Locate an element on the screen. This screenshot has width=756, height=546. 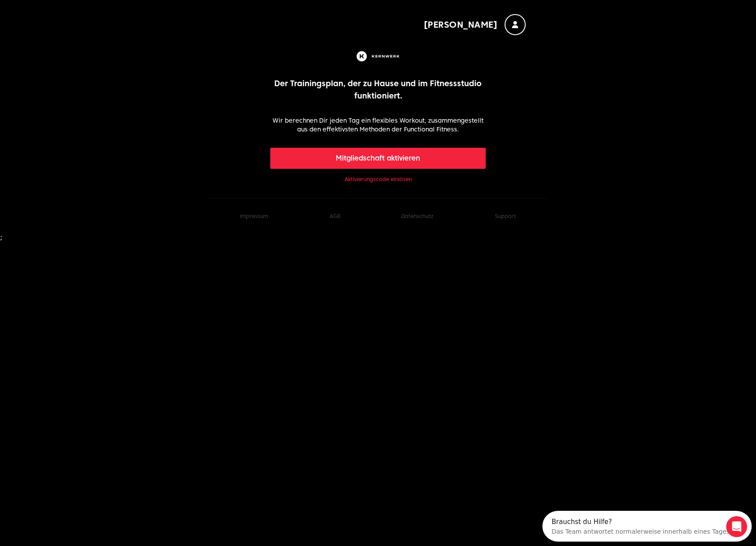
div: Intercom-Nachrichtendienst öffnen is located at coordinates (109, 16).